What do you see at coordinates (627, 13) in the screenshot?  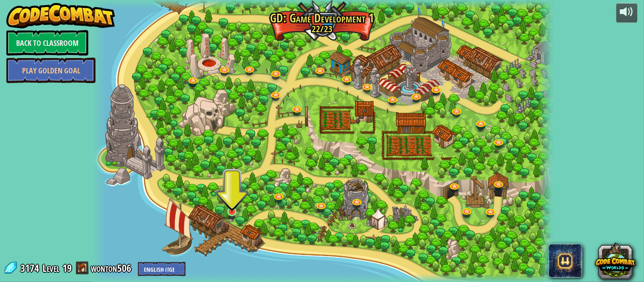 I see `button: Adjust volume` at bounding box center [627, 13].